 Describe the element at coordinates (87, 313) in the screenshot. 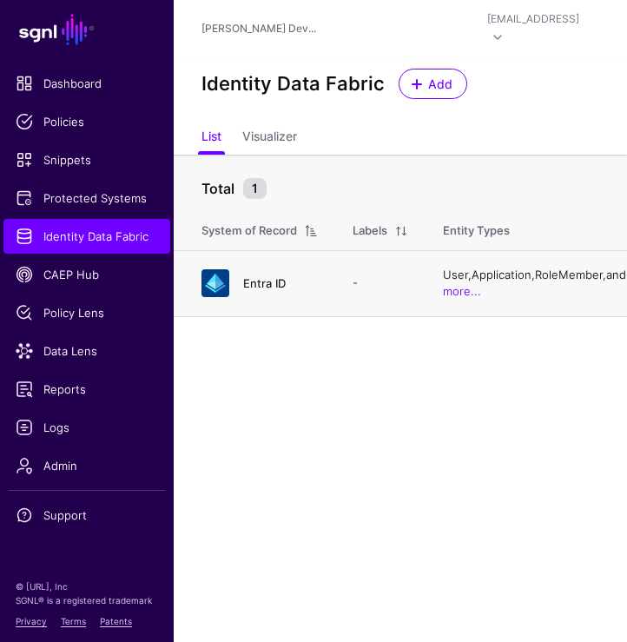

I see `a: Policy Lens` at that location.